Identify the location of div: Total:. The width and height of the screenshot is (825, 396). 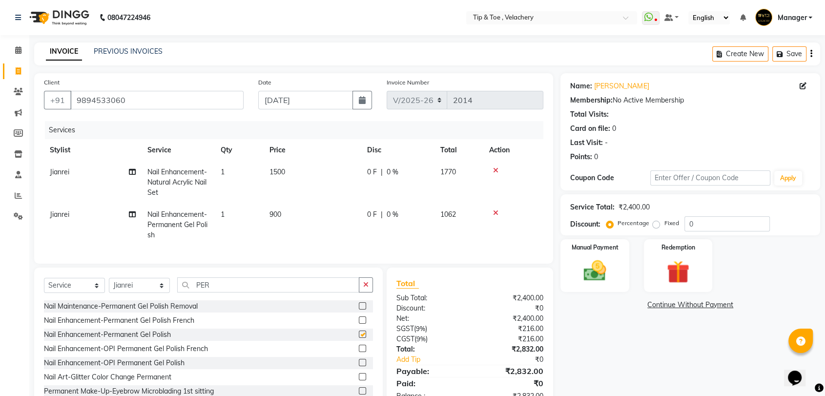
(430, 349).